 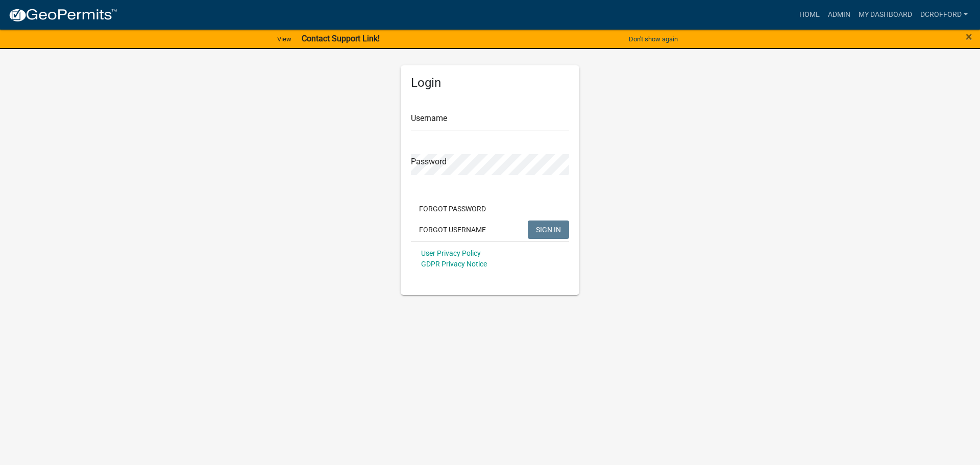 I want to click on a: Home, so click(x=809, y=14).